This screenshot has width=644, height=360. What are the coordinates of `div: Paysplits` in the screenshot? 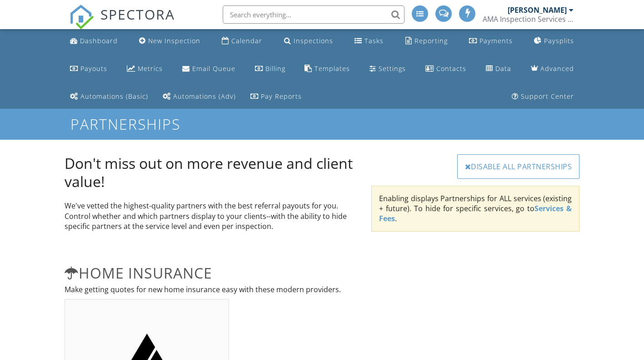 It's located at (559, 41).